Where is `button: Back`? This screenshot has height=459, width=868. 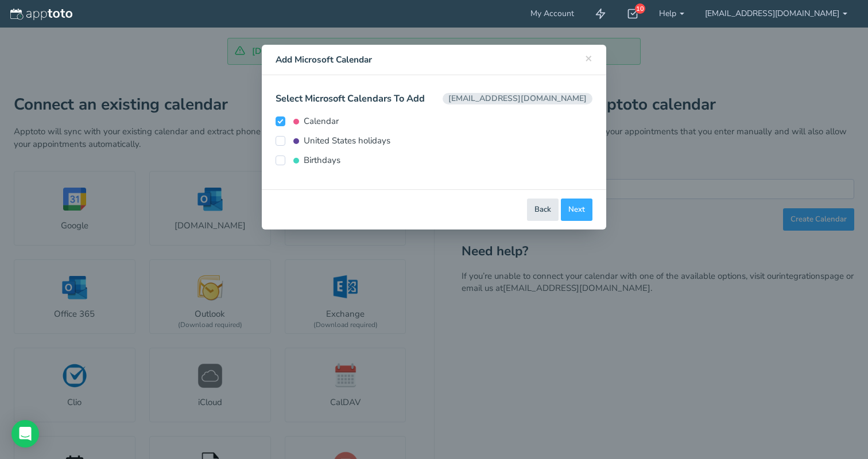 button: Back is located at coordinates (542, 210).